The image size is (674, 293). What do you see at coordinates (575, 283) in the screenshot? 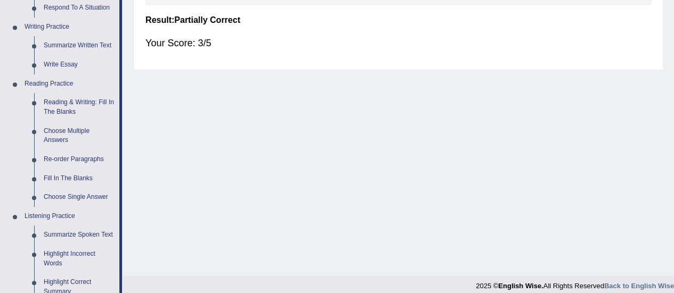
I see `div: 2025 © All Rights Reserved` at bounding box center [575, 283].